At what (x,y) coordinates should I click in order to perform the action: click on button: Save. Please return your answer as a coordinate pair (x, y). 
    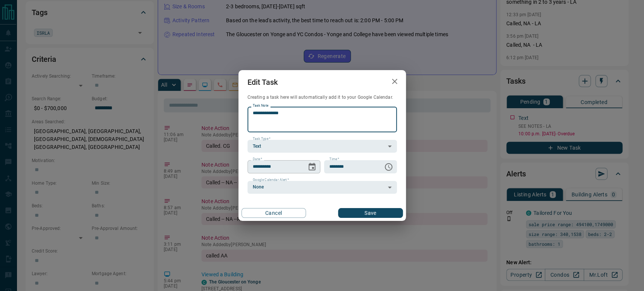
    Looking at the image, I should click on (370, 213).